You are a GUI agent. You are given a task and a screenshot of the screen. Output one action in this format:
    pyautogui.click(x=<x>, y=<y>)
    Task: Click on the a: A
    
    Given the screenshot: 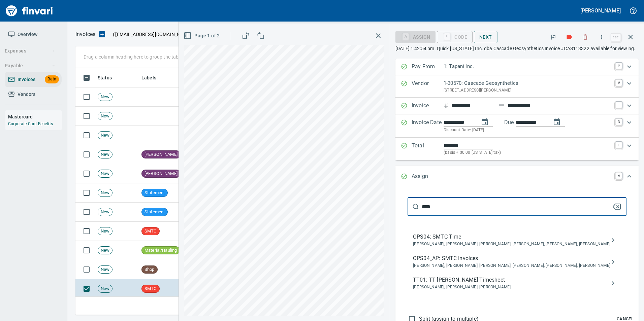 What is the action you would take?
    pyautogui.click(x=618, y=176)
    